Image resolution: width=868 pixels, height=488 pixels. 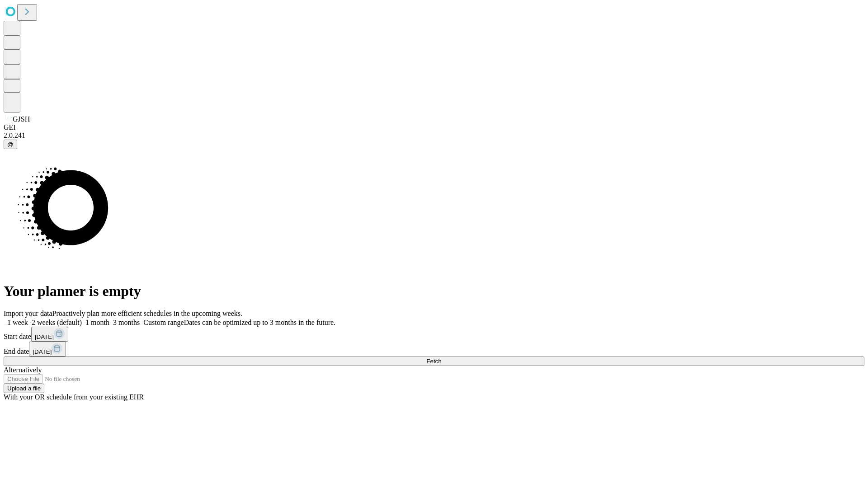 I want to click on span: Custom range, so click(x=163, y=322).